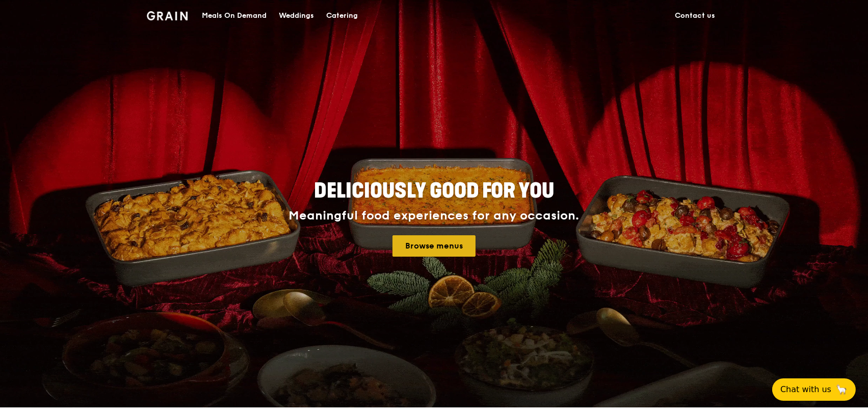  Describe the element at coordinates (234, 16) in the screenshot. I see `div: Meals On Demand` at that location.